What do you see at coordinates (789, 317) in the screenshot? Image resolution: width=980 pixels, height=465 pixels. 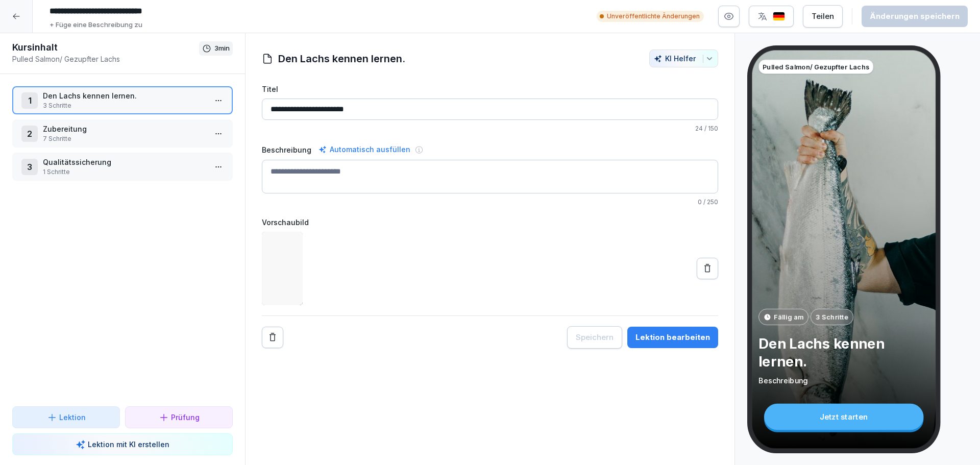 I see `p: Fällig am` at bounding box center [789, 317].